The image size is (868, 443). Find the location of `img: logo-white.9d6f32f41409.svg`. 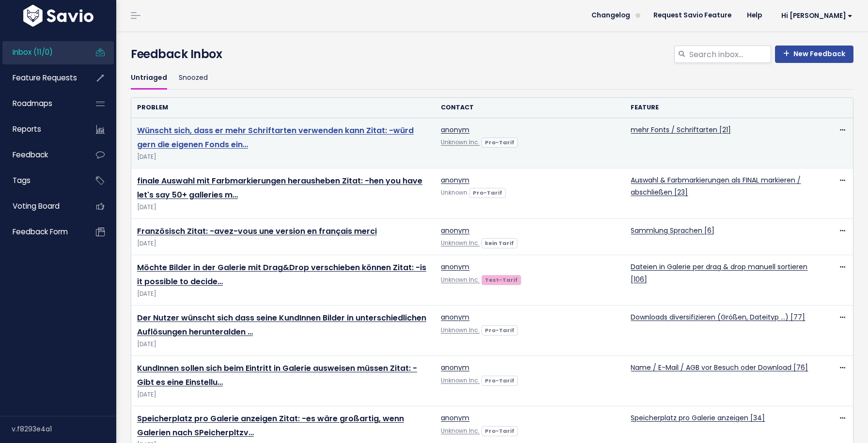

img: logo-white.9d6f32f41409.svg is located at coordinates (58, 16).